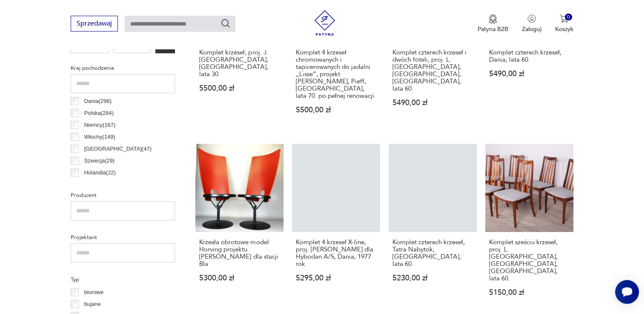 This screenshot has width=644, height=314. I want to click on p: Niemcy ( 167 ), so click(100, 125).